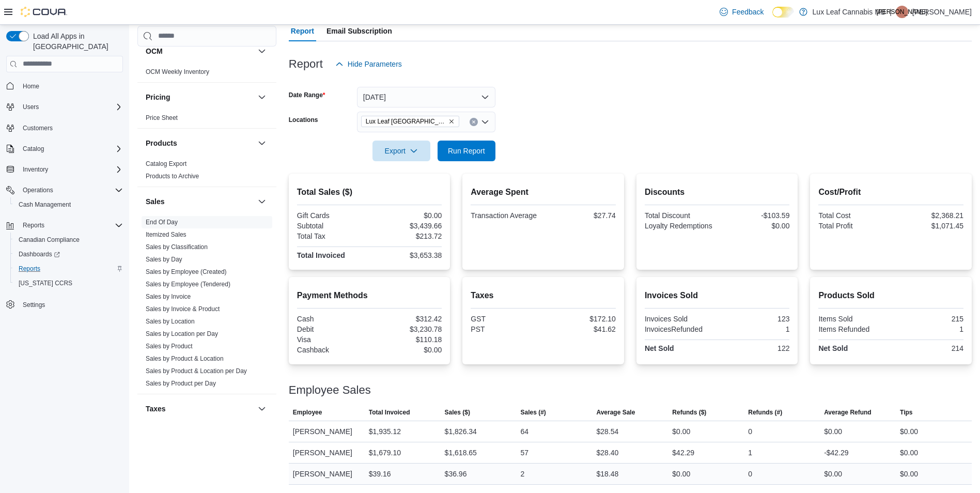  I want to click on div: $1,826.34, so click(461, 431).